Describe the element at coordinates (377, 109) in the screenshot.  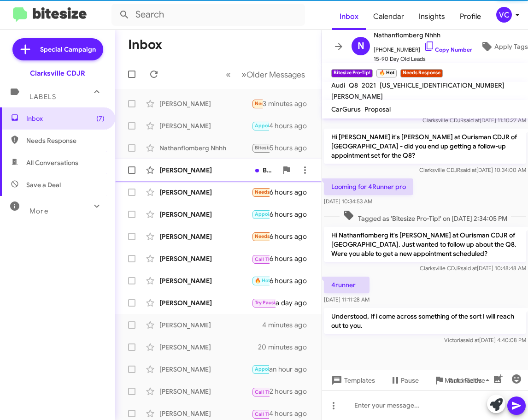
I see `span: Proposal` at that location.